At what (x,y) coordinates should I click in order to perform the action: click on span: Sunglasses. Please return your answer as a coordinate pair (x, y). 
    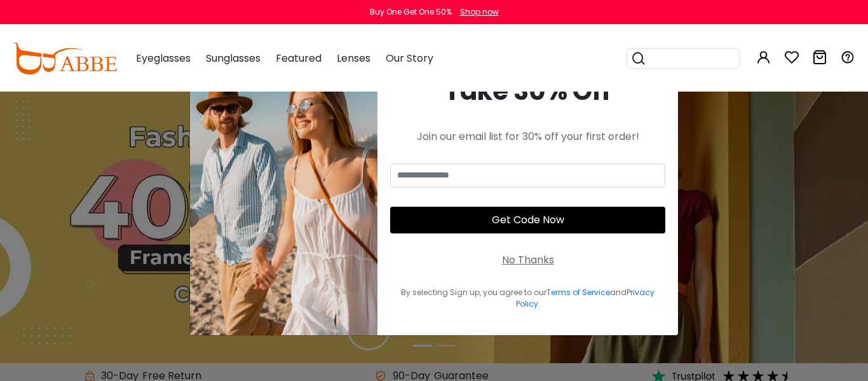
    Looking at the image, I should click on (233, 58).